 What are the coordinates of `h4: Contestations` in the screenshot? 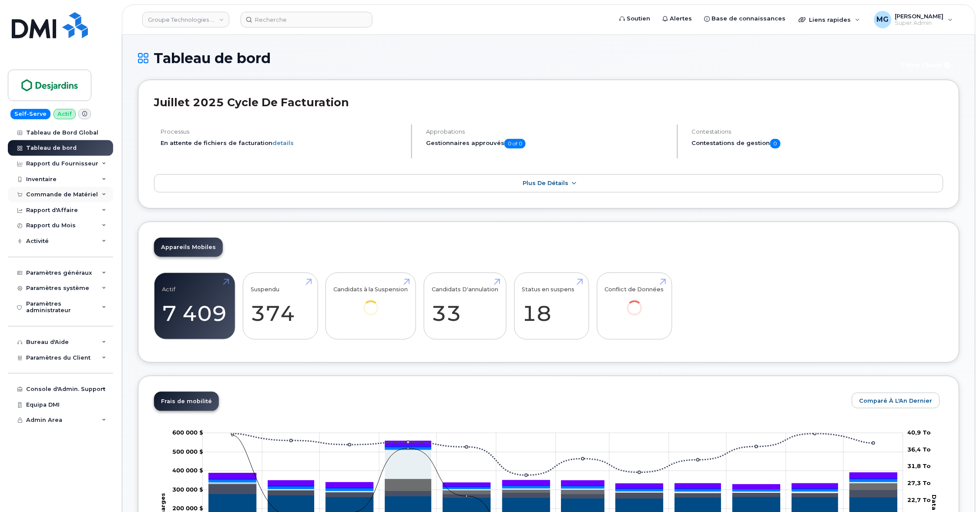 It's located at (818, 131).